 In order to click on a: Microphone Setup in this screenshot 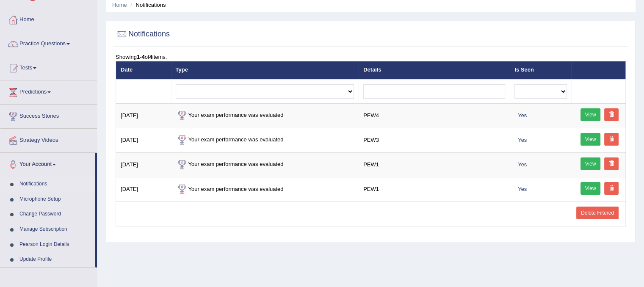, I will do `click(55, 199)`.